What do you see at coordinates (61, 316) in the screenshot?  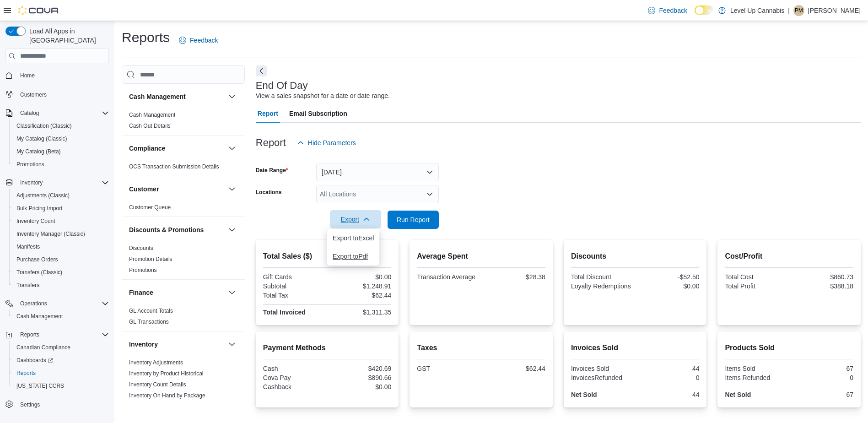 I see `button: Cash Management` at bounding box center [61, 316].